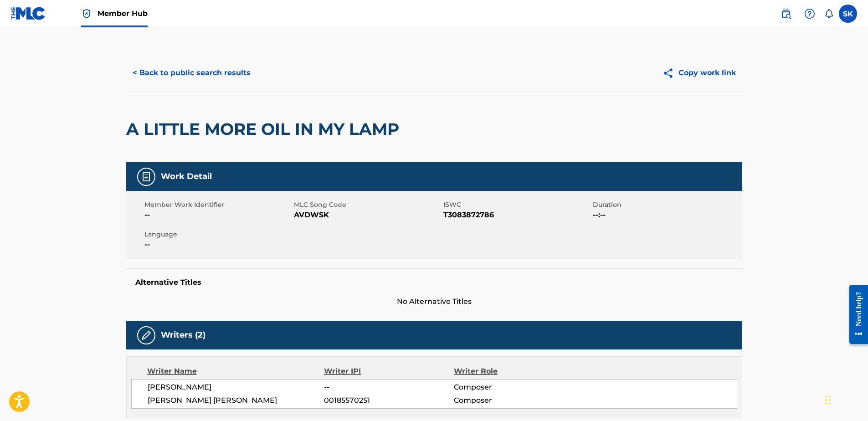  What do you see at coordinates (517, 205) in the screenshot?
I see `span: ISWC` at bounding box center [517, 205].